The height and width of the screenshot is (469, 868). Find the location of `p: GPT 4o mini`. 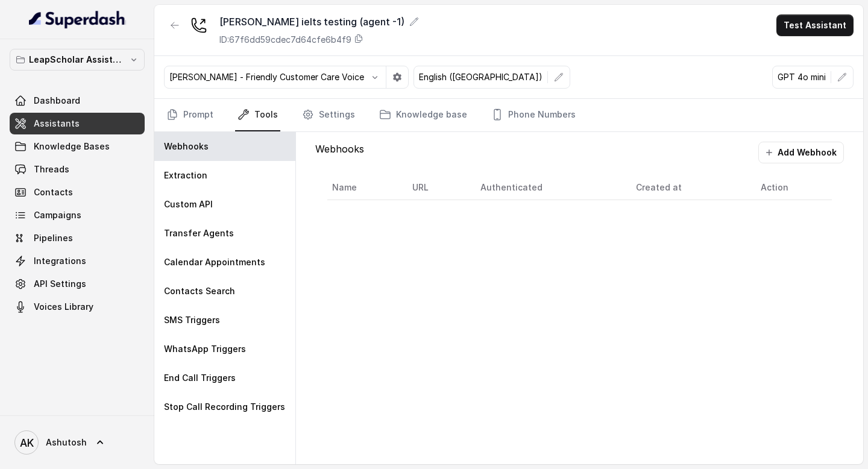

p: GPT 4o mini is located at coordinates (802, 77).